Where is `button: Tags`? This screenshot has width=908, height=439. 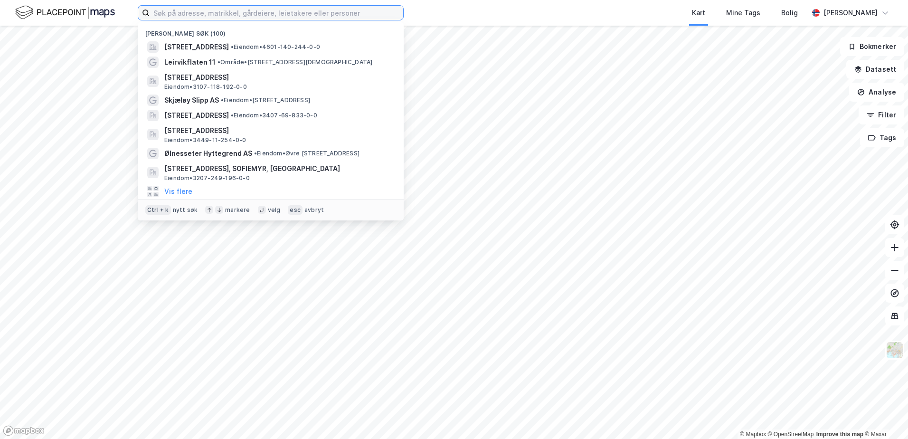 button: Tags is located at coordinates (882, 138).